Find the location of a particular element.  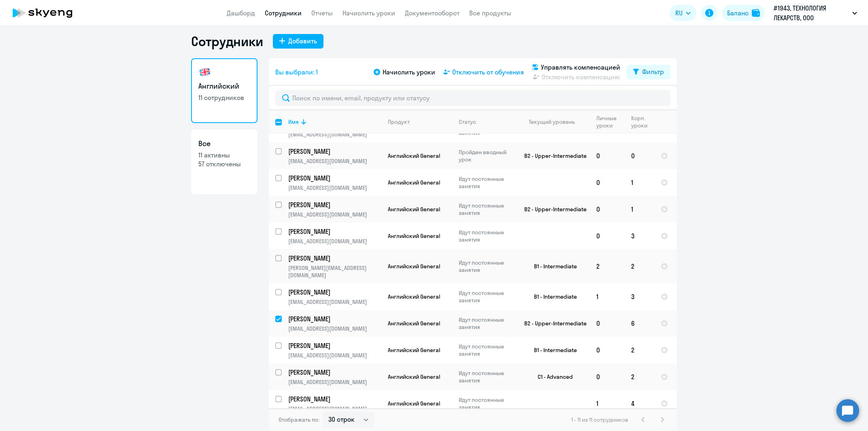

button: #1943, ТЕХНОЛОГИЯ ЛЕКАРСТВ, ООО is located at coordinates (816, 13).